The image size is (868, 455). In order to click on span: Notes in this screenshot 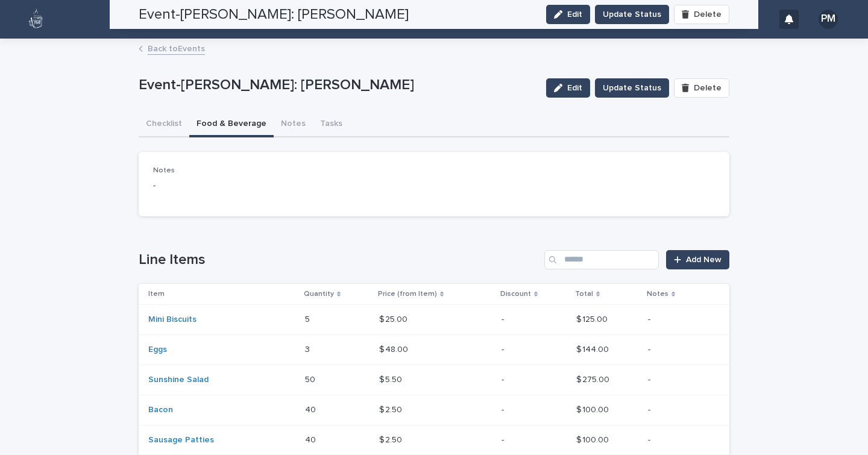, I will do `click(164, 170)`.